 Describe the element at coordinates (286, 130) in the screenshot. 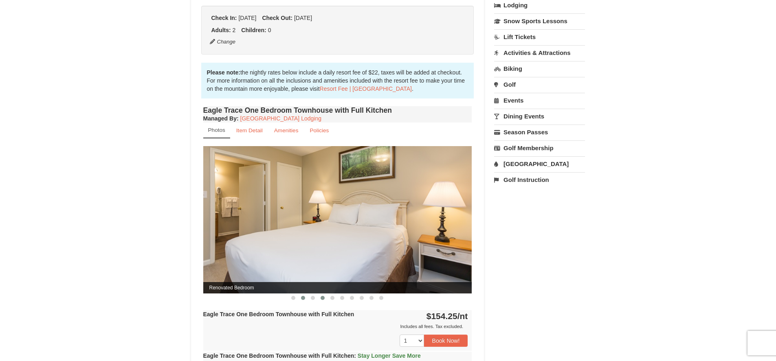

I see `a: Amenities` at that location.